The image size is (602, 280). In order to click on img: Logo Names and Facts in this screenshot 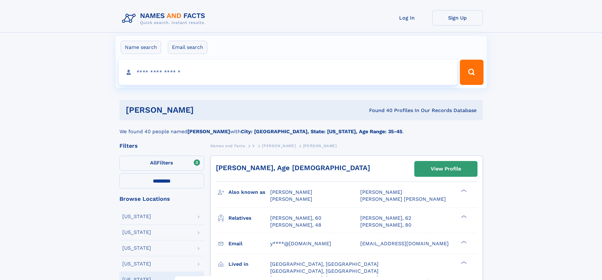, I will do `click(165, 19)`.